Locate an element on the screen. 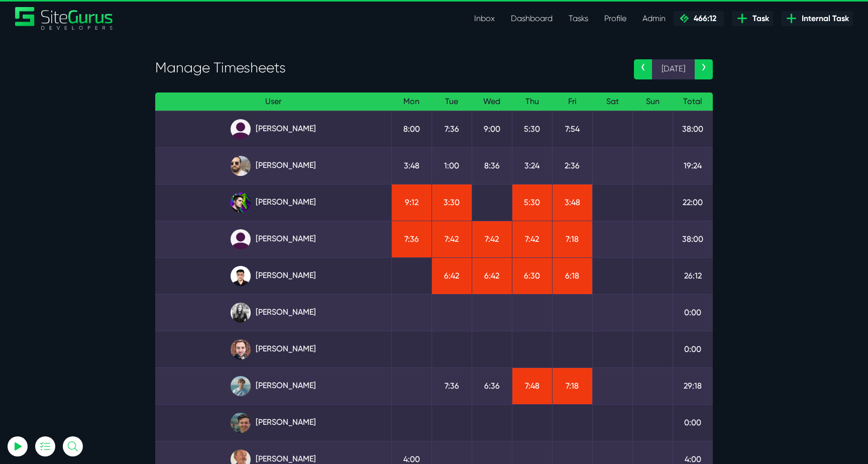 Image resolution: width=868 pixels, height=464 pixels. th: Wed is located at coordinates (492, 101).